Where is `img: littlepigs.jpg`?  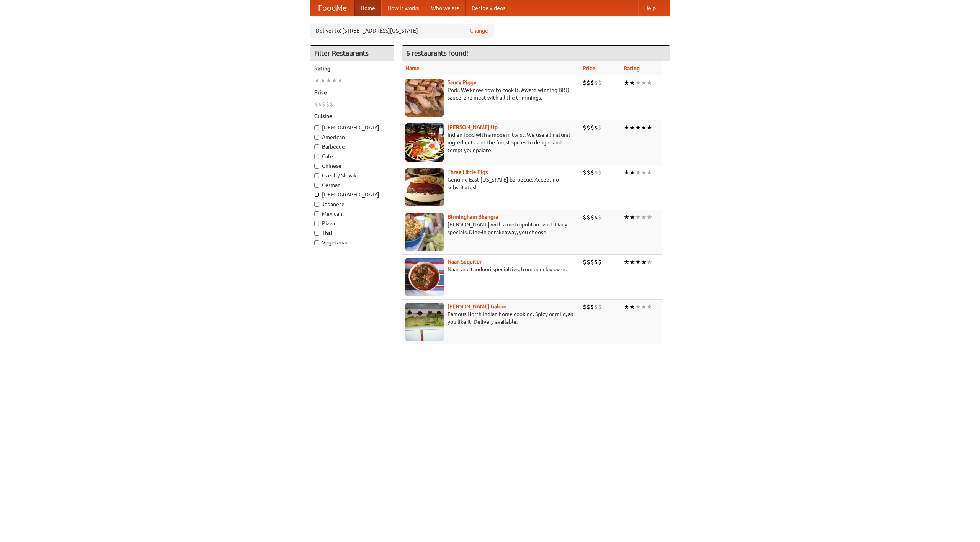
img: littlepigs.jpg is located at coordinates (425, 187).